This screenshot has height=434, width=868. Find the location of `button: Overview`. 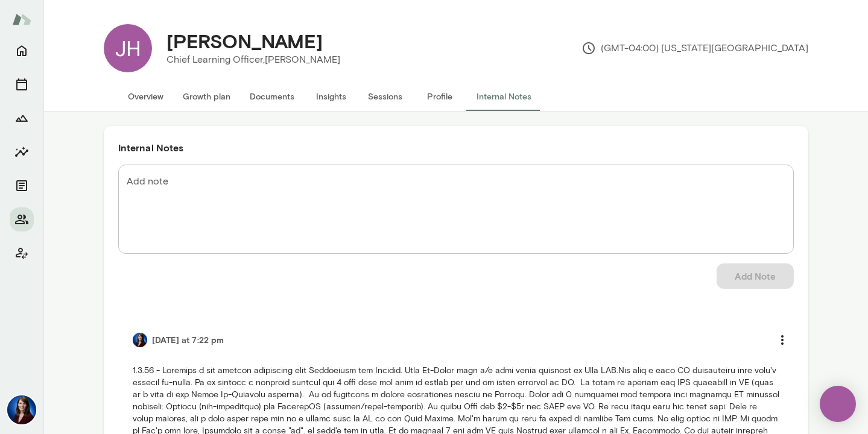

button: Overview is located at coordinates (145, 97).